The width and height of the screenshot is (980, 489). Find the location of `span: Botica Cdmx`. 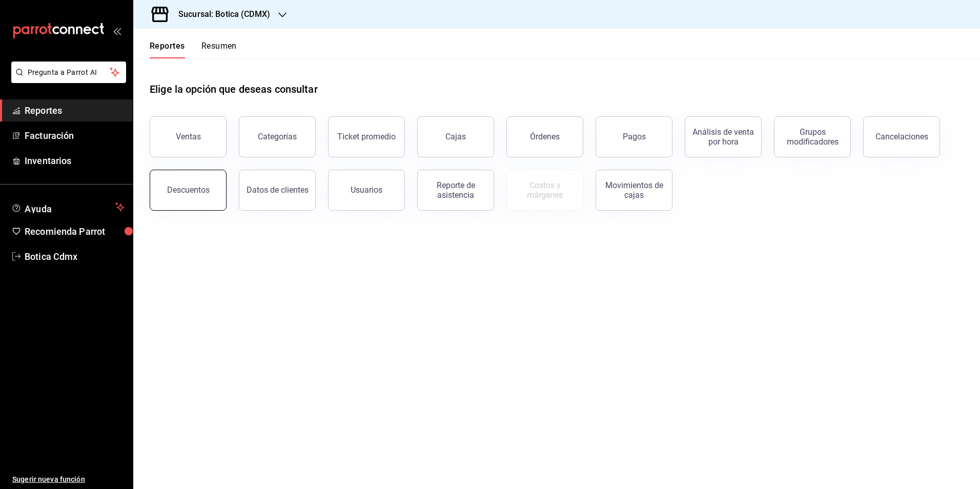

span: Botica Cdmx is located at coordinates (75, 256).